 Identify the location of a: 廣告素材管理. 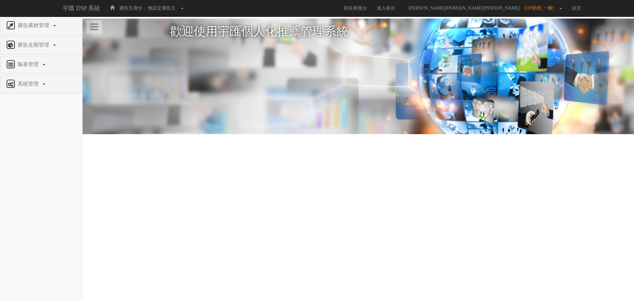
(41, 26).